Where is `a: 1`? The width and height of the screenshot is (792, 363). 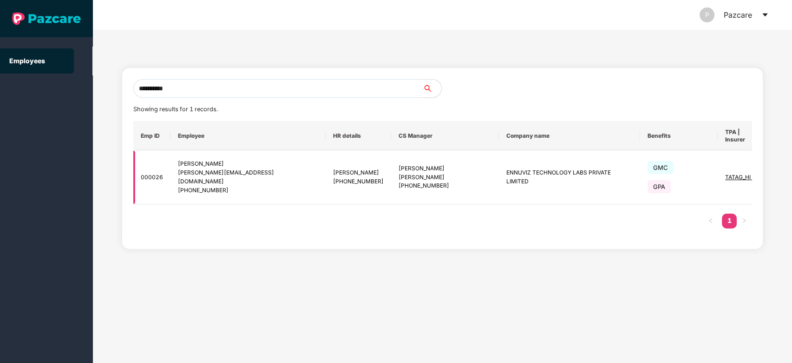
a: 1 is located at coordinates (730, 220).